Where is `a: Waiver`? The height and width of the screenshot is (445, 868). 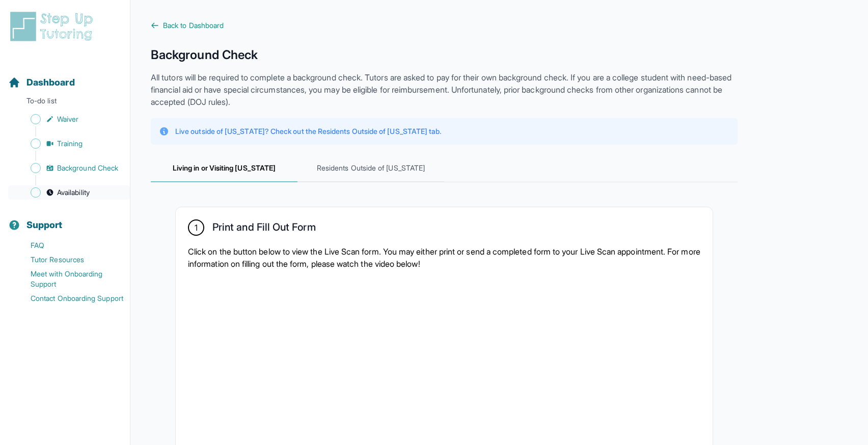 a: Waiver is located at coordinates (69, 119).